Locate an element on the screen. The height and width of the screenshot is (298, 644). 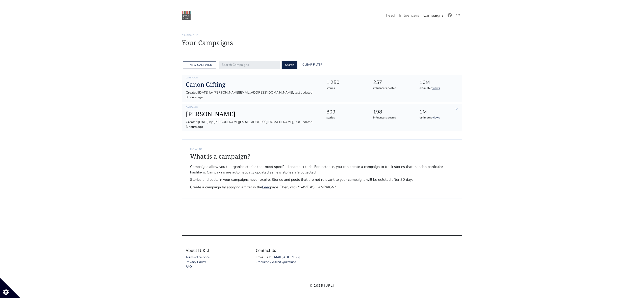
a: Clear Filter is located at coordinates (312, 65).